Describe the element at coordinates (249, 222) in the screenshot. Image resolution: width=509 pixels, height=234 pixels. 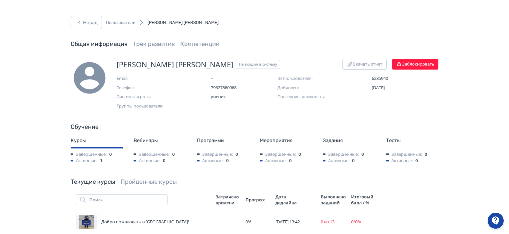
I see `span: 0 %` at that location.